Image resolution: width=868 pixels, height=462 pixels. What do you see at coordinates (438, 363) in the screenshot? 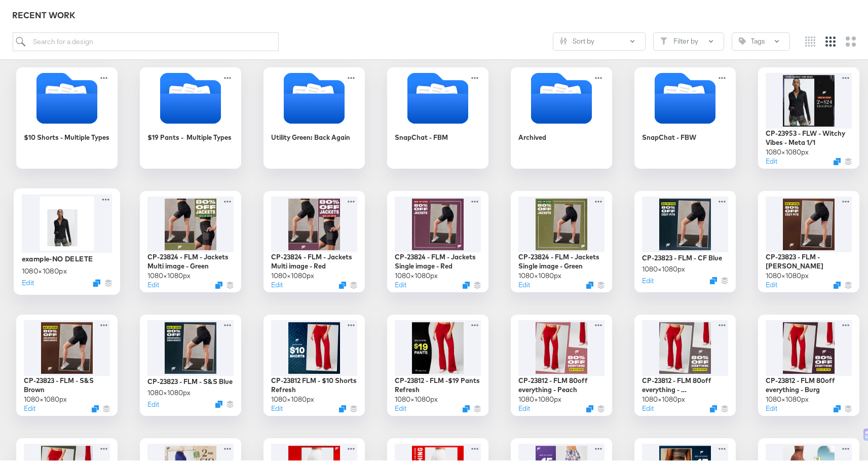
I see `div: CP-23812 - FLM -$19 Pants Refresh1080×1080pxEditDuplicate` at bounding box center [438, 363].